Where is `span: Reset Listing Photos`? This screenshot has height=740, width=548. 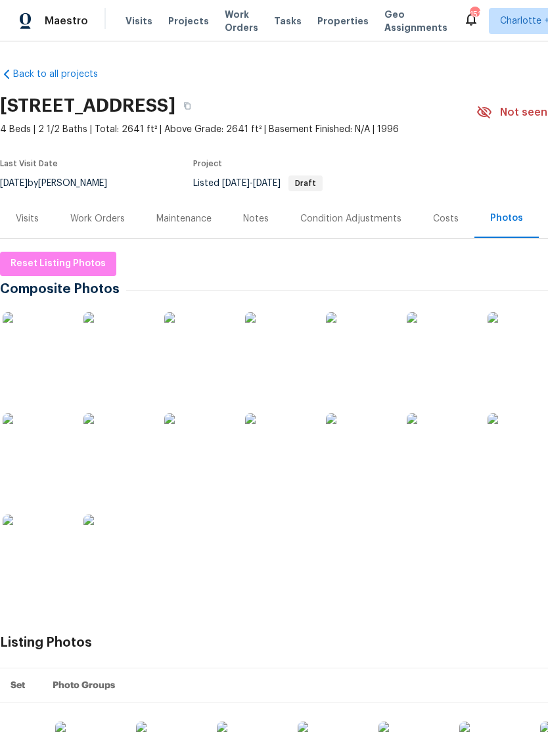
span: Reset Listing Photos is located at coordinates (58, 263).